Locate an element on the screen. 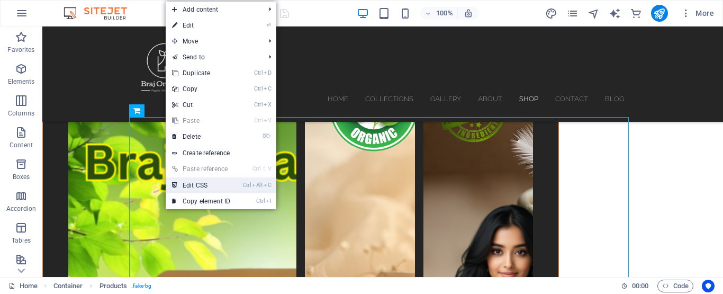  p: Elements is located at coordinates (21, 81).